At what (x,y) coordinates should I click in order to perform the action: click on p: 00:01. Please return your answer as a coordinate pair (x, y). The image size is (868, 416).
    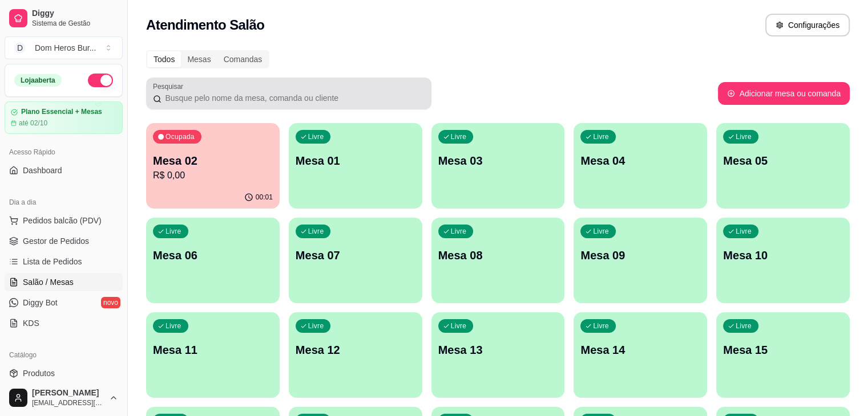
    Looking at the image, I should click on (264, 197).